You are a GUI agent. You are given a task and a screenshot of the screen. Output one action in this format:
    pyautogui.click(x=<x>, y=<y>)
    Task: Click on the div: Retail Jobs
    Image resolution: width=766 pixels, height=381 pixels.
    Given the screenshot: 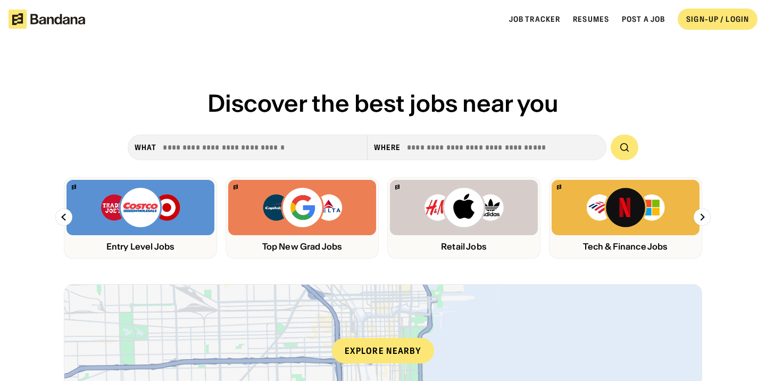 What is the action you would take?
    pyautogui.click(x=464, y=246)
    